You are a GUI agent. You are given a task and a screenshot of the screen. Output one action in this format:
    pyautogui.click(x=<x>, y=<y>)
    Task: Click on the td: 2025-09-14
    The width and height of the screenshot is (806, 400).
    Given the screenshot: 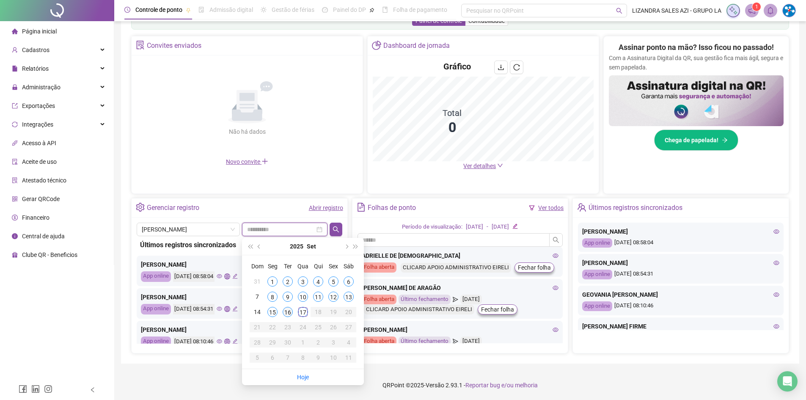 What is the action you would take?
    pyautogui.click(x=257, y=312)
    